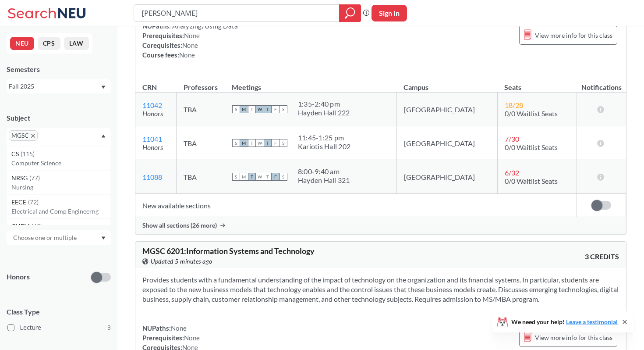 The height and width of the screenshot is (350, 644). What do you see at coordinates (324, 104) in the screenshot?
I see `div: 1:35 - 2:40 pm` at bounding box center [324, 104].